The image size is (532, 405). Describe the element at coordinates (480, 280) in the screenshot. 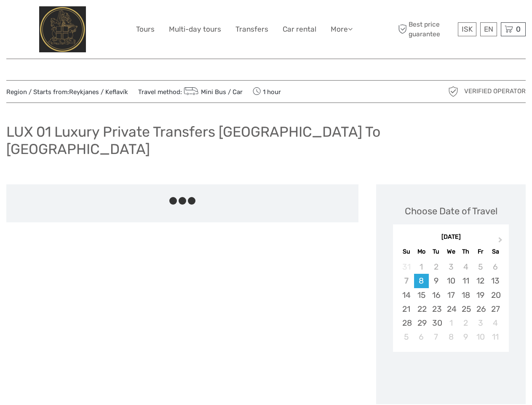

I see `div: Choose Friday, September 12th, 2025` at that location.